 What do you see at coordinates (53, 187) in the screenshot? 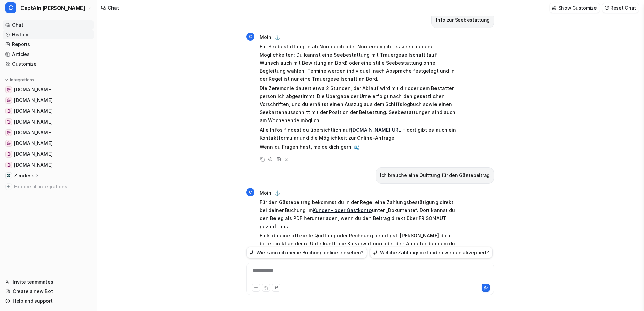
I see `span: Explore all integrations` at bounding box center [53, 187].